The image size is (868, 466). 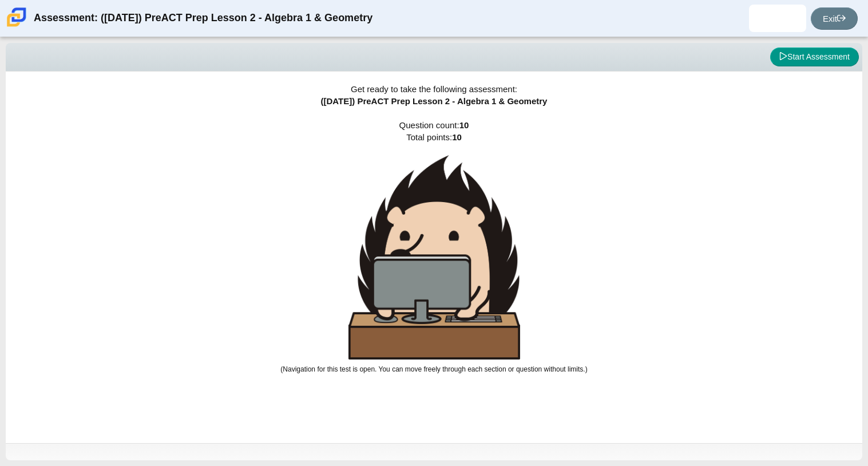 What do you see at coordinates (814, 57) in the screenshot?
I see `button: Start Assessment` at bounding box center [814, 57].